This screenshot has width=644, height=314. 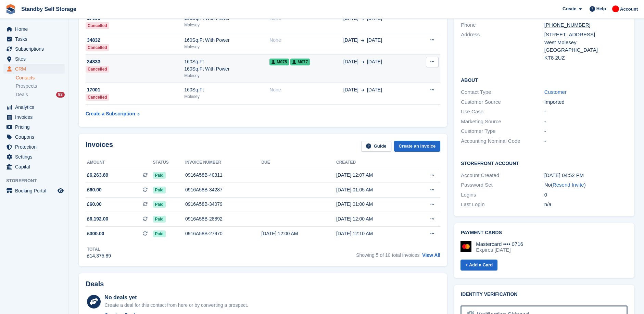 I want to click on span: £6,263.89, so click(x=98, y=175).